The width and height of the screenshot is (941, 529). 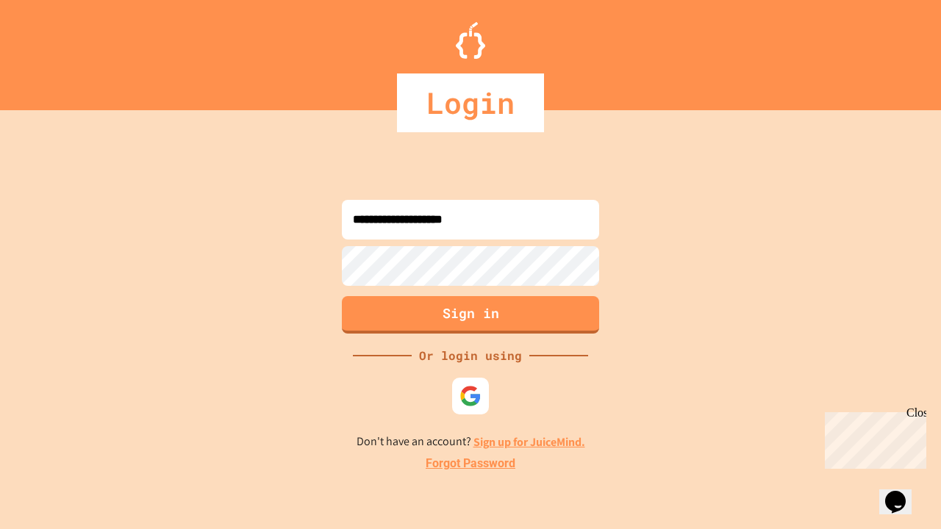 What do you see at coordinates (471, 464) in the screenshot?
I see `a: Forgot Password` at bounding box center [471, 464].